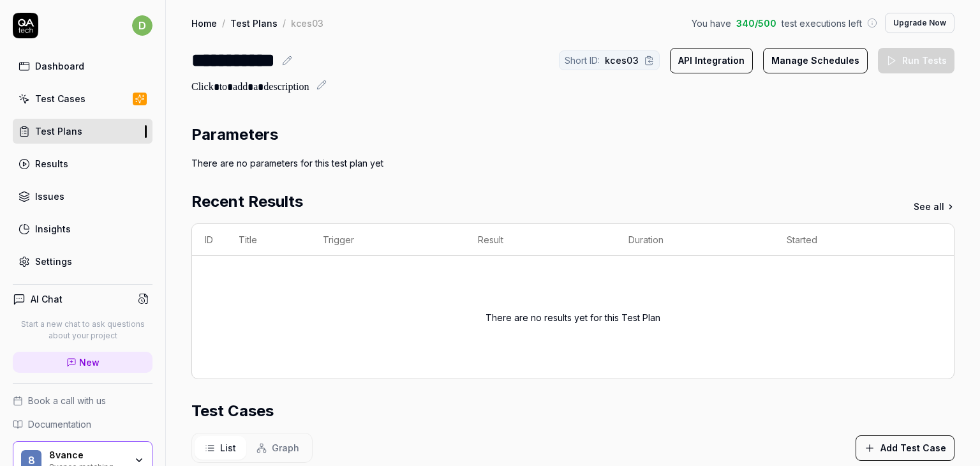 This screenshot has height=466, width=980. Describe the element at coordinates (235, 135) in the screenshot. I see `h2: Parameters` at that location.